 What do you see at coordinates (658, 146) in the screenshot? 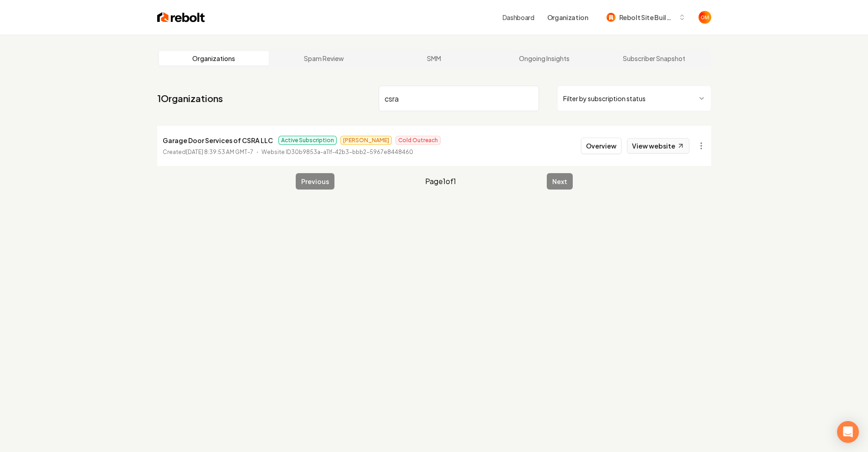
I see `a: View website` at bounding box center [658, 146].